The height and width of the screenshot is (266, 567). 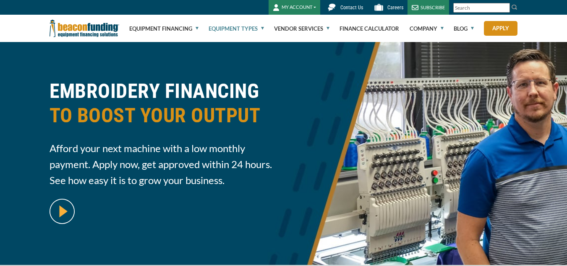 What do you see at coordinates (504, 8) in the screenshot?
I see `a: Clear search text` at bounding box center [504, 8].